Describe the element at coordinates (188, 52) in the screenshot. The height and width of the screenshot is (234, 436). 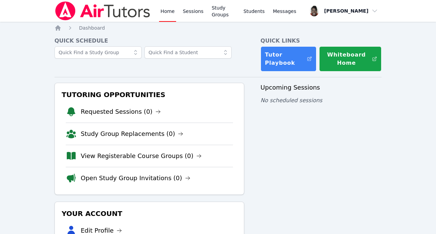
I see `input: Quick Find a Student` at that location.